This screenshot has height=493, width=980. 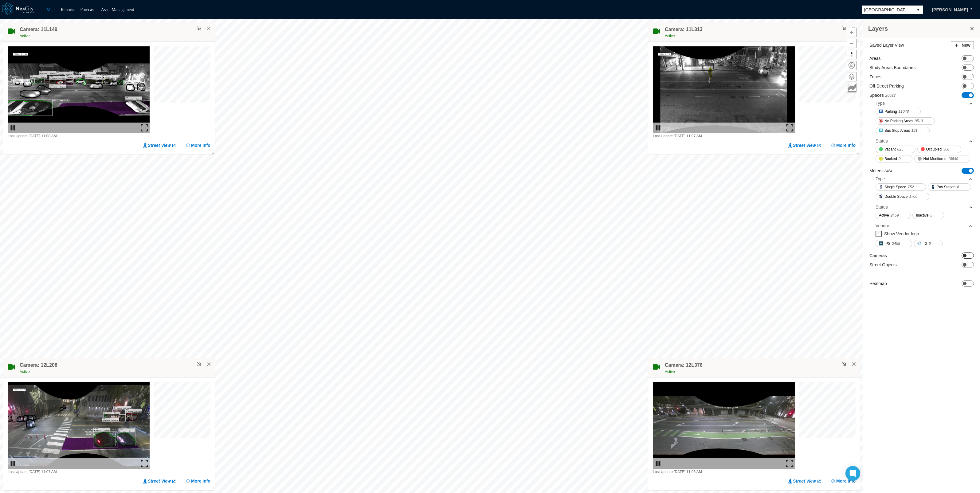 What do you see at coordinates (39, 29) in the screenshot?
I see `h4: Camera: 11L149` at bounding box center [39, 29].